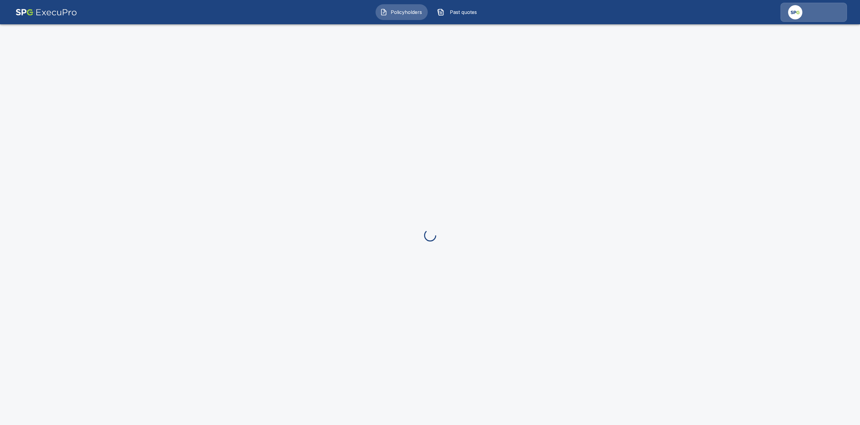 The image size is (860, 425). I want to click on span: Policyholders, so click(407, 12).